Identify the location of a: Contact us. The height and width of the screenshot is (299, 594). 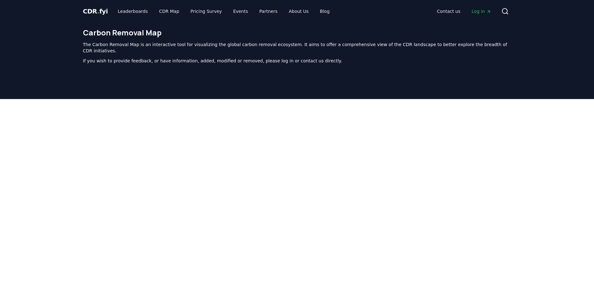
(448, 11).